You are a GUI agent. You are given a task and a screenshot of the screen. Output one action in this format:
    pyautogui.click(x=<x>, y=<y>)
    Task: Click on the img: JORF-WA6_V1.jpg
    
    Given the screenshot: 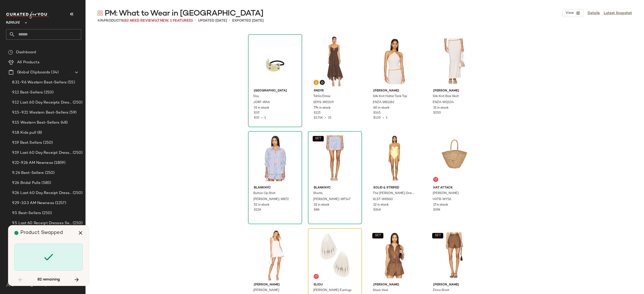 What is the action you would take?
    pyautogui.click(x=275, y=61)
    